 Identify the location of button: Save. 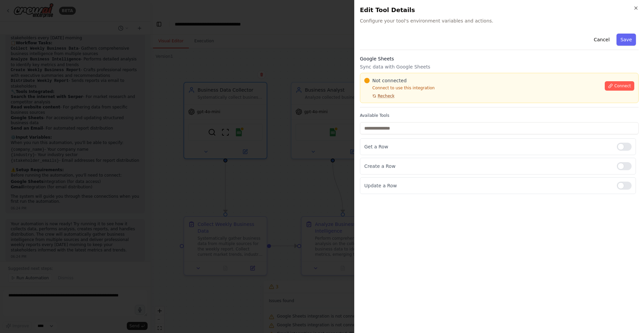
(626, 40).